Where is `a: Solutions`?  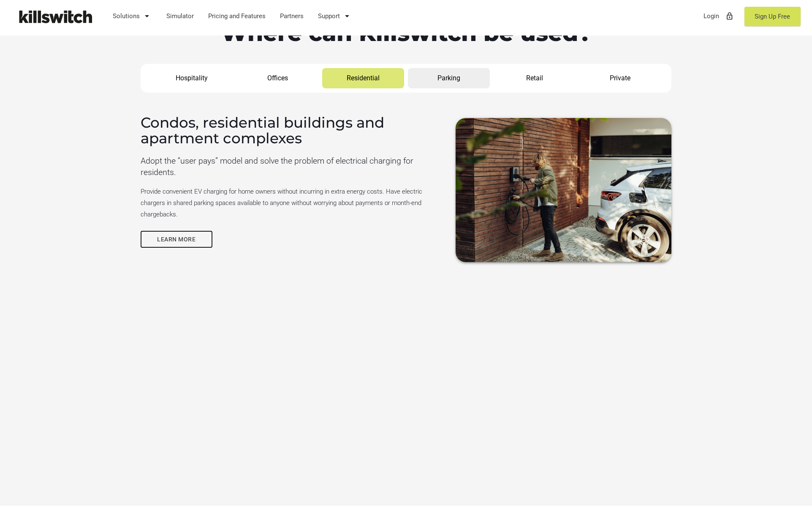 a: Solutions is located at coordinates (133, 16).